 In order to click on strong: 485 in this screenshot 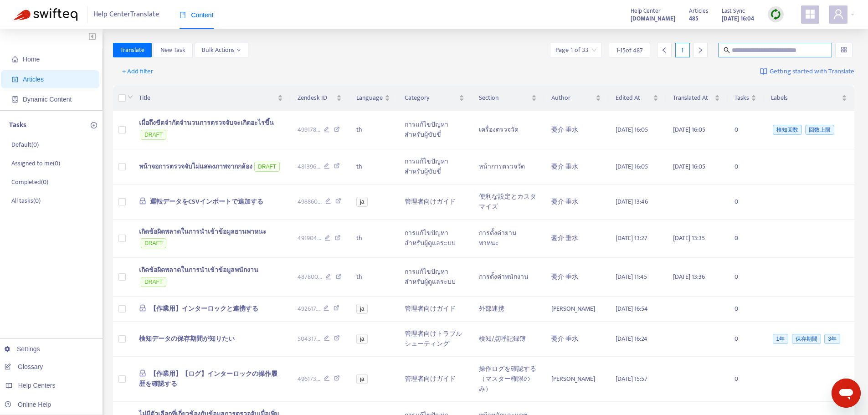, I will do `click(693, 19)`.